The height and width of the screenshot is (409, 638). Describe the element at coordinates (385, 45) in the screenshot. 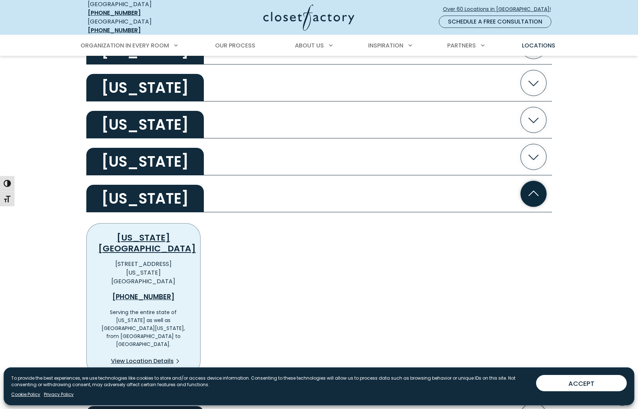

I see `span: Inspiration` at that location.